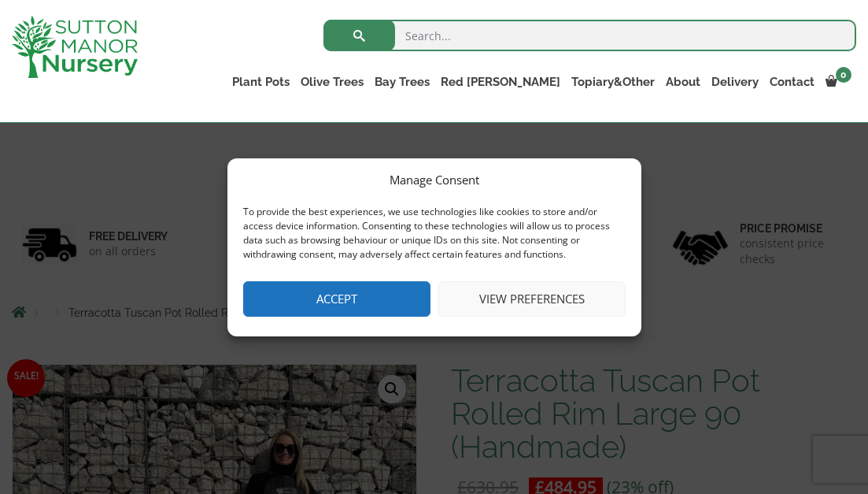  I want to click on div: To provide the best experiences, we use technologies like cookies to store and/or access device i..., so click(434, 233).